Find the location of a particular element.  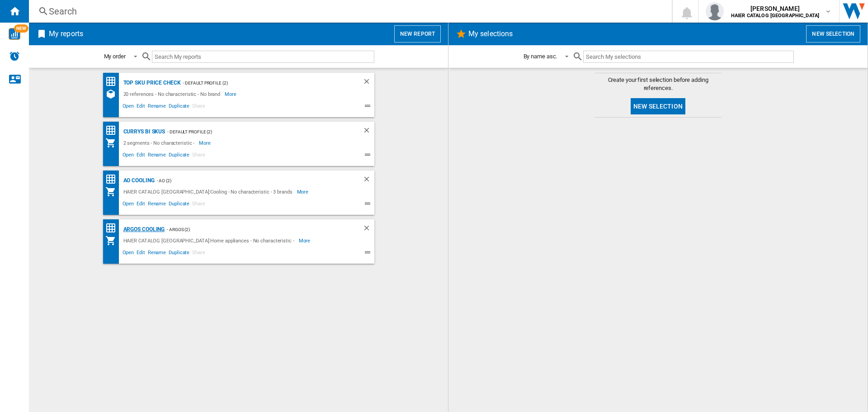

div: - Argos (2) is located at coordinates (254, 230).